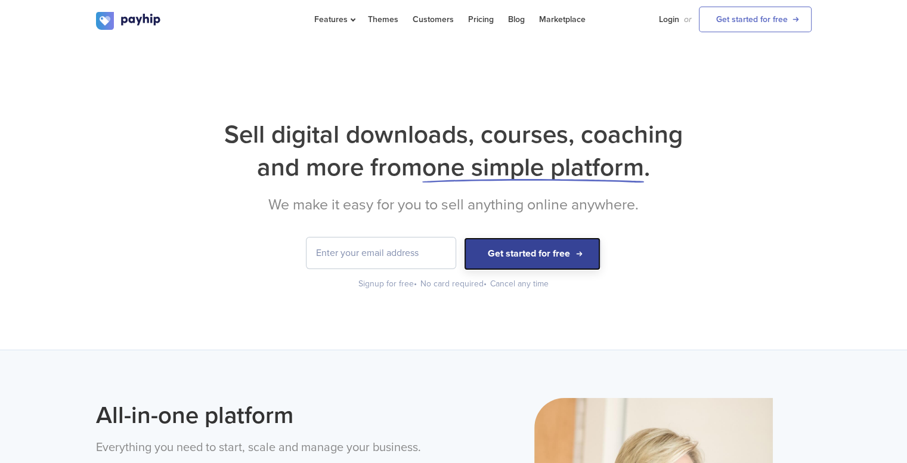  I want to click on span: Features, so click(334, 19).